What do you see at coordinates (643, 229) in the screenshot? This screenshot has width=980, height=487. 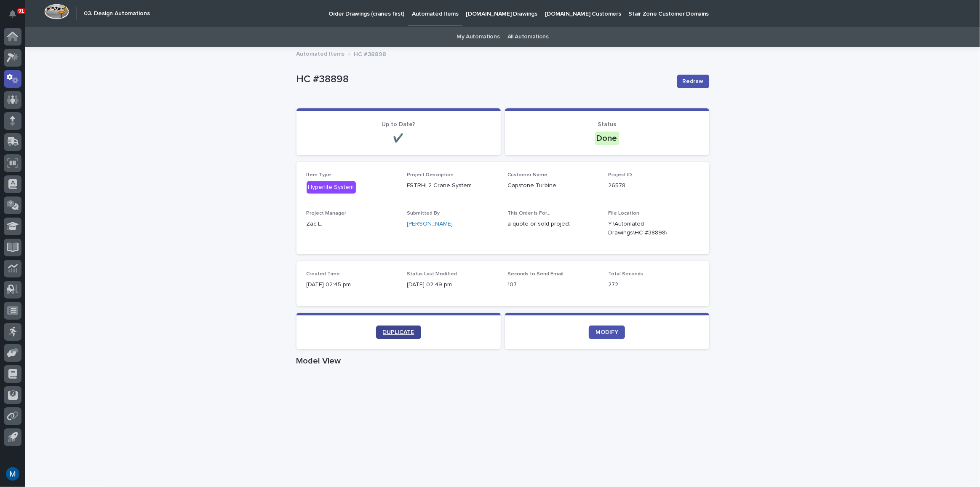 I see `Y:\Automated Drawings\HC #38898\` at bounding box center [643, 229].